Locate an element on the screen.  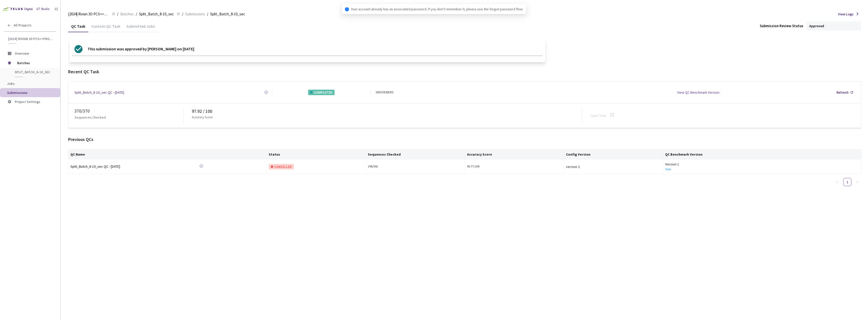
a: 1 is located at coordinates (847, 182).